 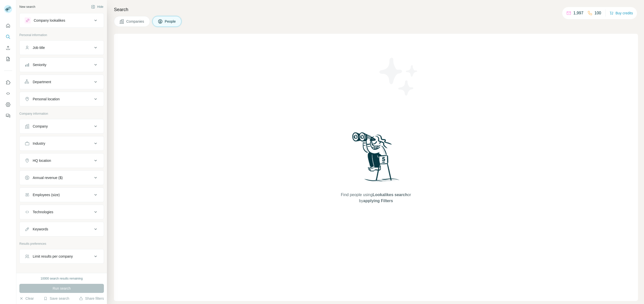 What do you see at coordinates (62, 256) in the screenshot?
I see `button: Limit results per company` at bounding box center [62, 256].